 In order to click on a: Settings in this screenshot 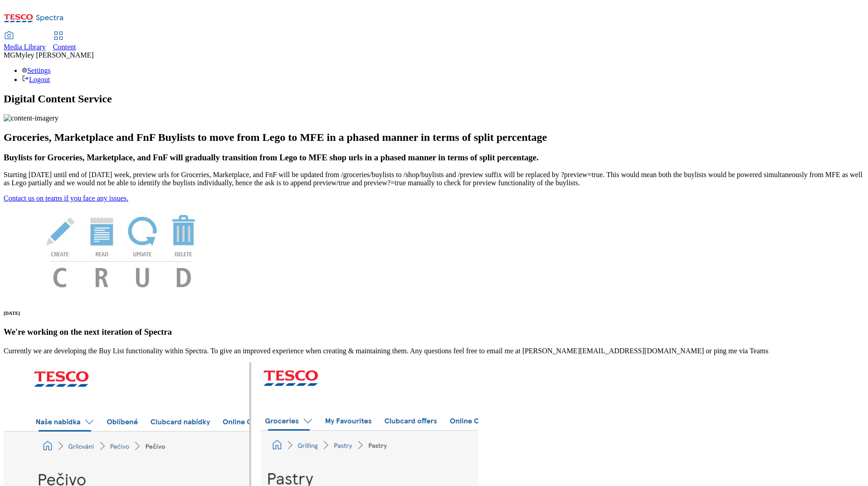, I will do `click(36, 70)`.